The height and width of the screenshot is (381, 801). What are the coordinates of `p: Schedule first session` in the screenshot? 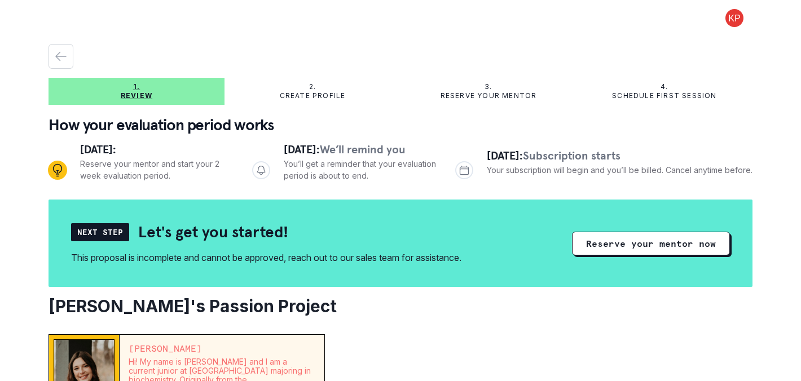 It's located at (664, 96).